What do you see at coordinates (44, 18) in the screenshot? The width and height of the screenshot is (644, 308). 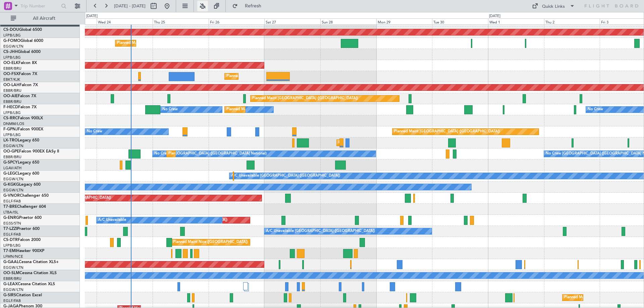 I see `span: All Aircraft` at bounding box center [44, 18].